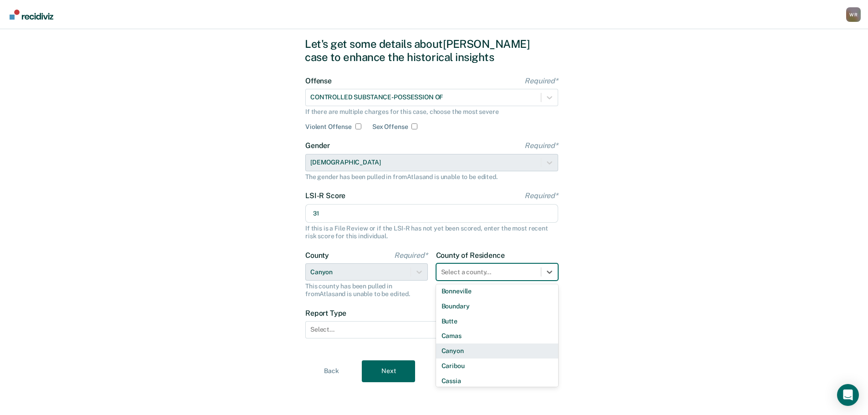  I want to click on div: Butte, so click(497, 321).